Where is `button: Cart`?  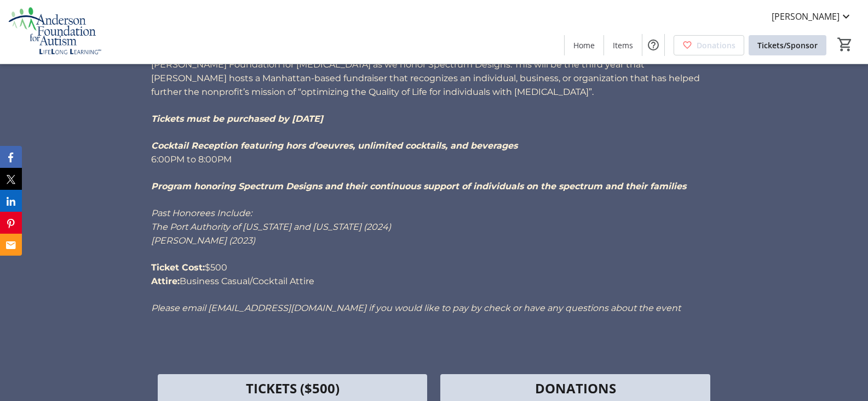
button: Cart is located at coordinates (845, 44).